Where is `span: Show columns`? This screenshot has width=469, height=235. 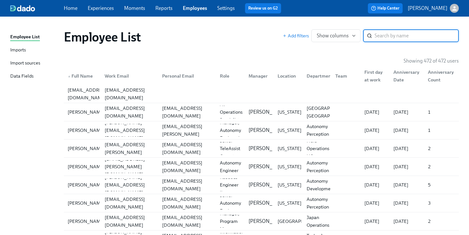 span: Show columns is located at coordinates (336, 36).